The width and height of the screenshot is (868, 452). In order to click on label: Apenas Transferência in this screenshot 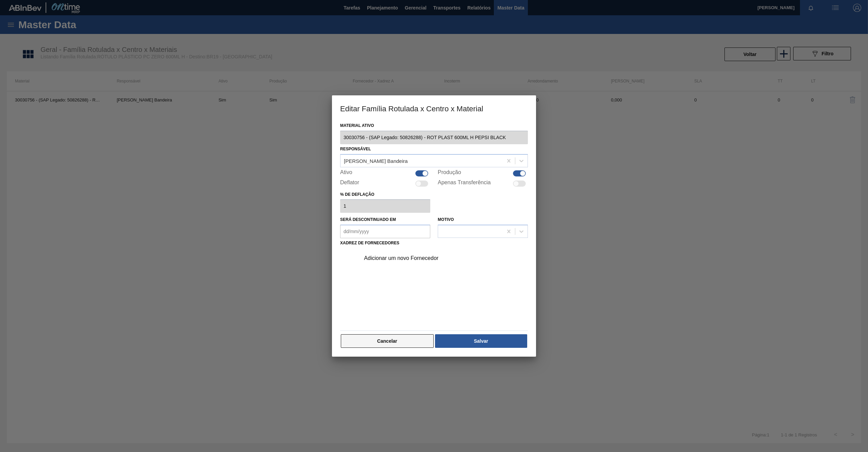, I will do `click(464, 184)`.